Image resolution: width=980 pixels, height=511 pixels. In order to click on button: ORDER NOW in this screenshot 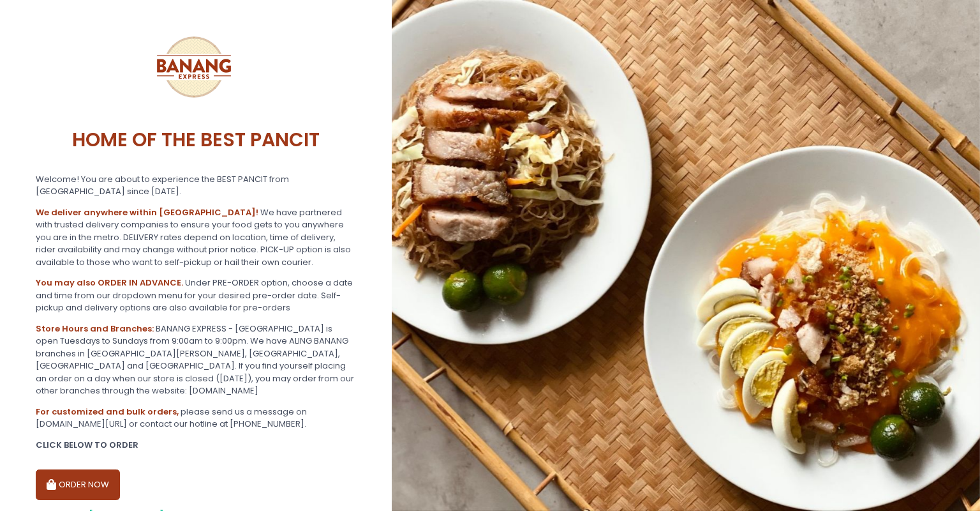, I will do `click(78, 484)`.